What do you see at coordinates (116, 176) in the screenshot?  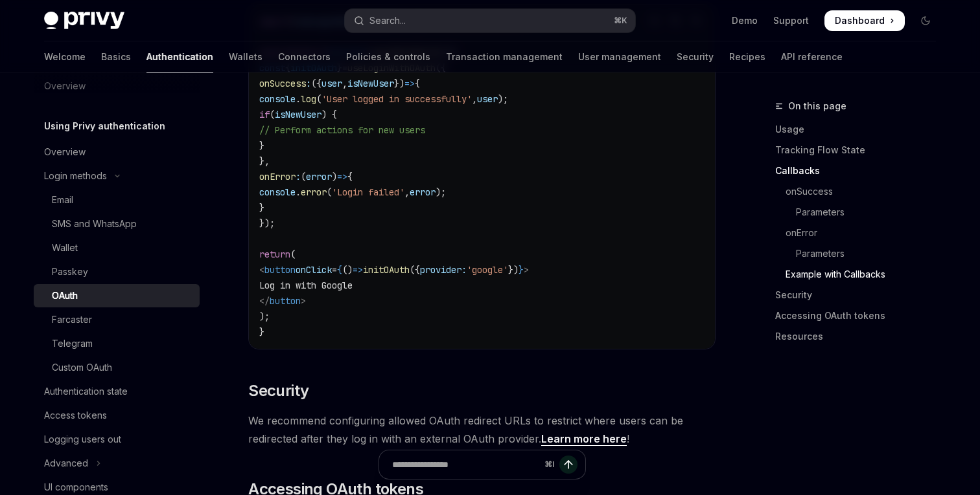 I see `button: Toggle Login methods section` at bounding box center [116, 176].